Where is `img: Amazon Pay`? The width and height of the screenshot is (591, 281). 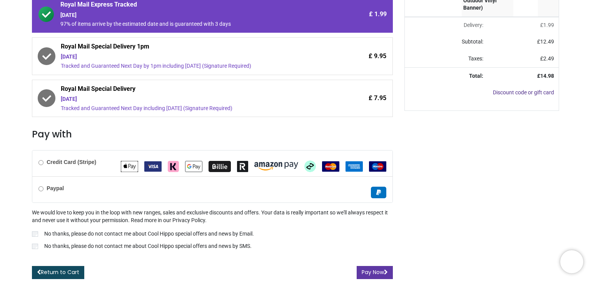 img: Amazon Pay is located at coordinates (276, 166).